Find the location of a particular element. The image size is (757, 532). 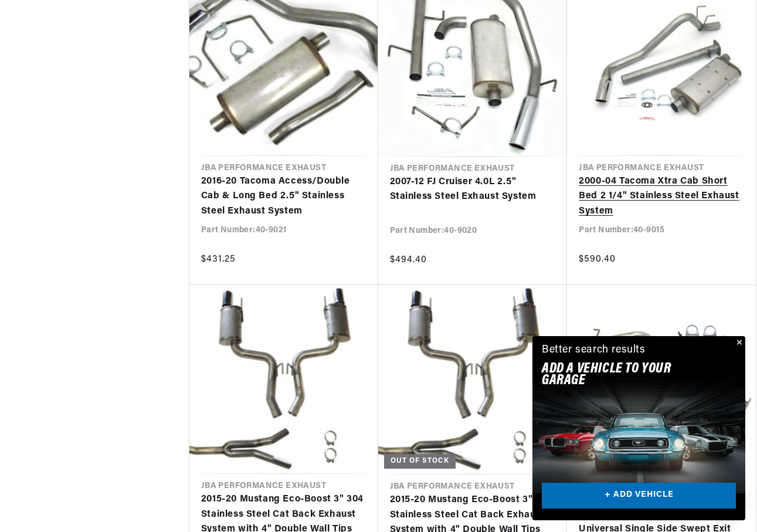

a: 2000-04 Tacoma Xtra Cab Short Bed 2 1/4" Stainless Steel Exhaust System is located at coordinates (662, 196).